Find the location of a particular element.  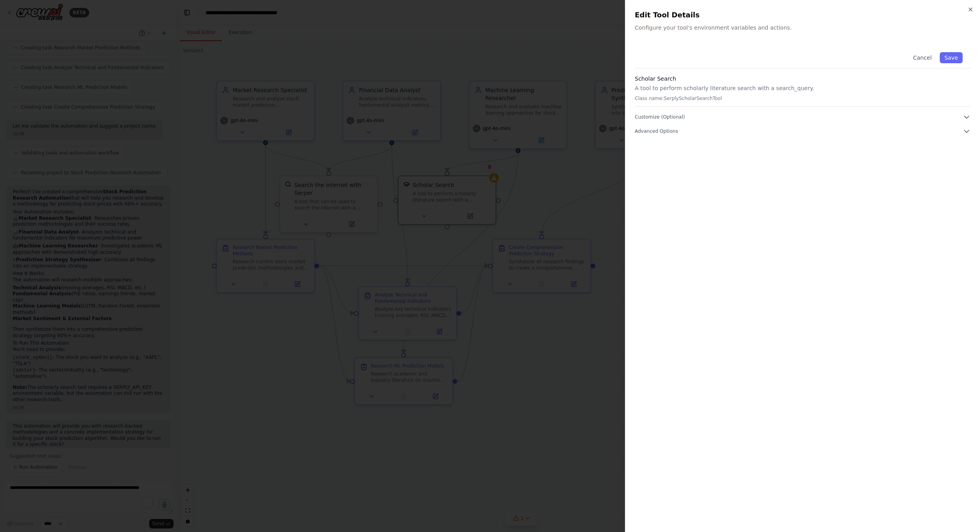

button: Save is located at coordinates (952, 58).